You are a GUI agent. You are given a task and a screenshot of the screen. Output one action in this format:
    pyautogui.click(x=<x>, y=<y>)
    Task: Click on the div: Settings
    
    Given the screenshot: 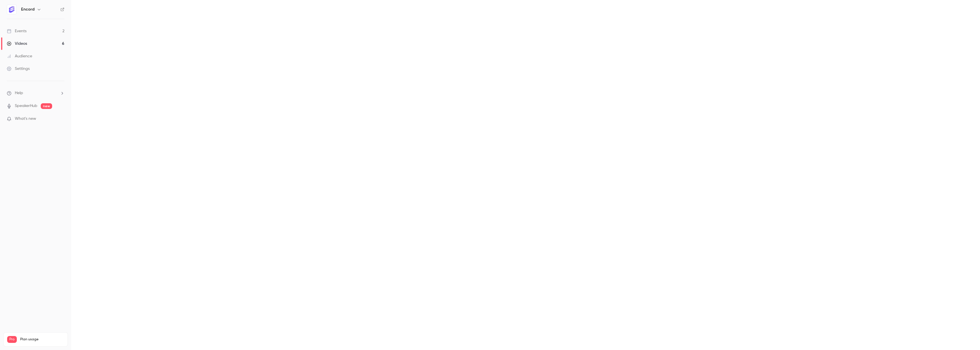 What is the action you would take?
    pyautogui.click(x=18, y=69)
    